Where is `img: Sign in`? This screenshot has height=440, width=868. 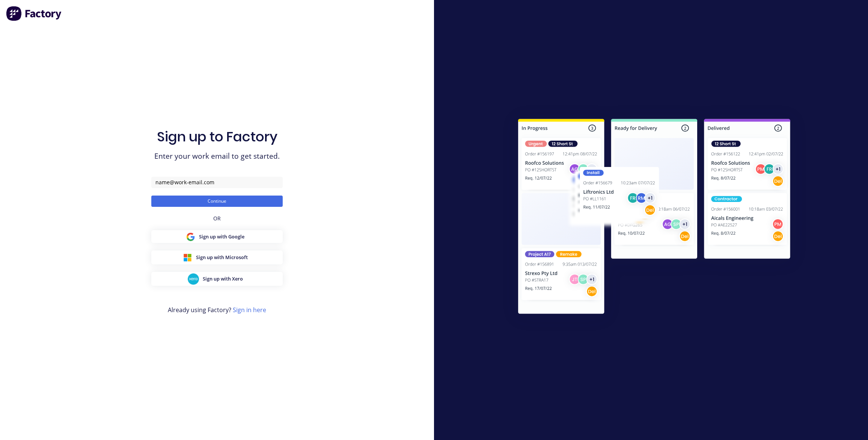
img: Sign in is located at coordinates (654, 217).